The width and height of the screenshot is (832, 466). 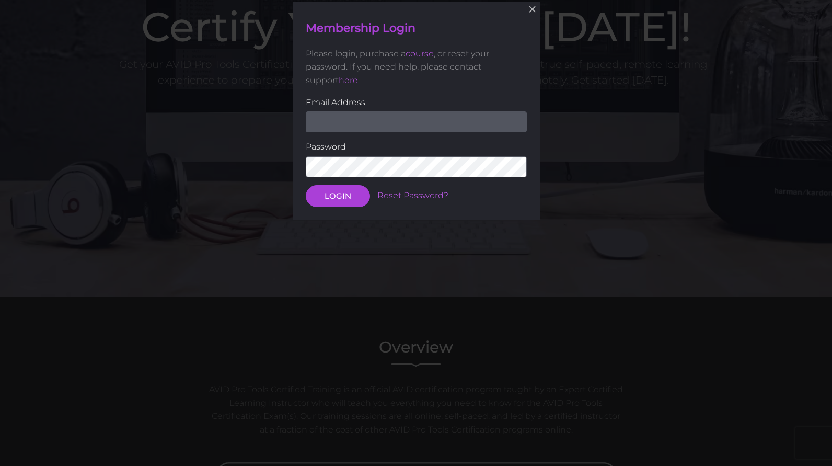 I want to click on a: Reset Password?, so click(x=413, y=195).